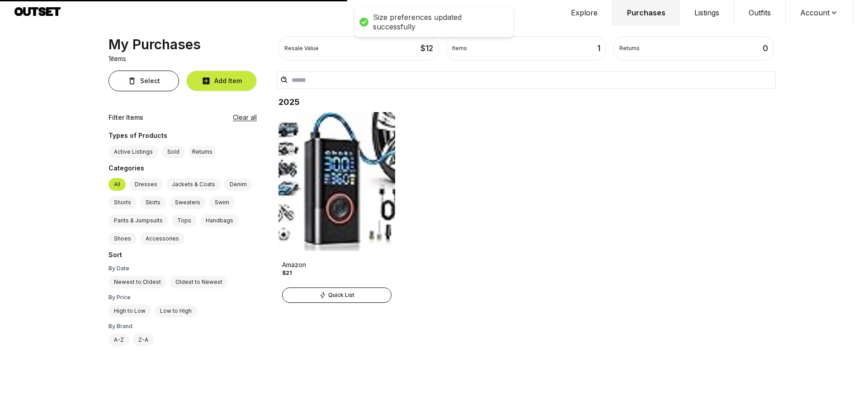 The height and width of the screenshot is (405, 868). What do you see at coordinates (439, 22) in the screenshot?
I see `div: Size preferences updated successfully` at bounding box center [439, 22].